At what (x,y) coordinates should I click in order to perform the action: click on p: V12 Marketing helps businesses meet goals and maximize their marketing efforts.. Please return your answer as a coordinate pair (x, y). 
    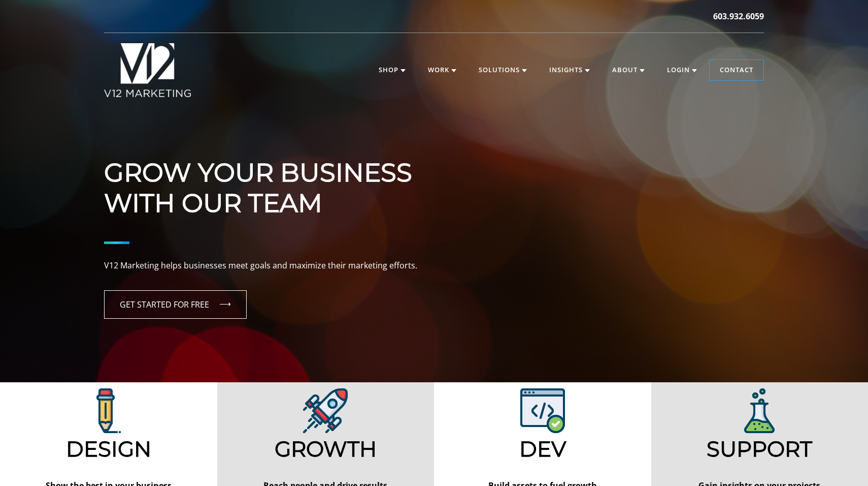
    Looking at the image, I should click on (434, 266).